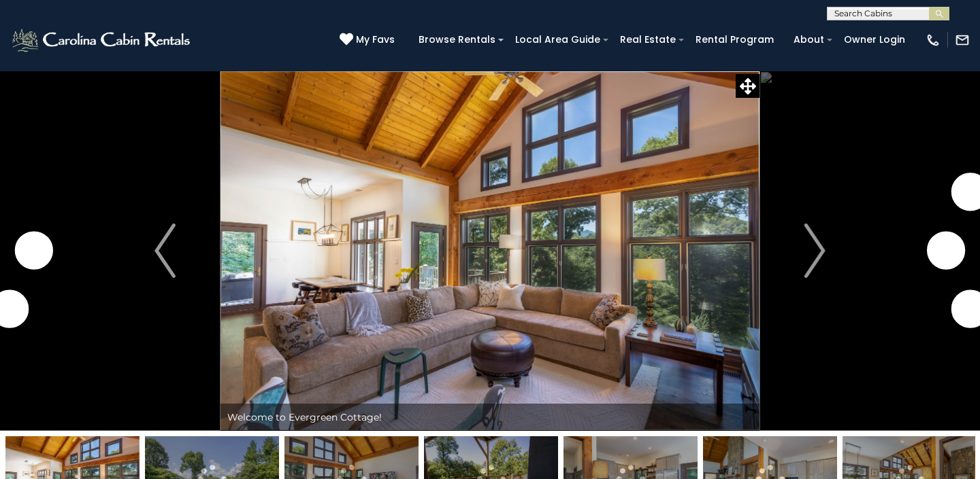 Image resolution: width=980 pixels, height=479 pixels. What do you see at coordinates (962, 40) in the screenshot?
I see `img: mail-regular-white.png` at bounding box center [962, 40].